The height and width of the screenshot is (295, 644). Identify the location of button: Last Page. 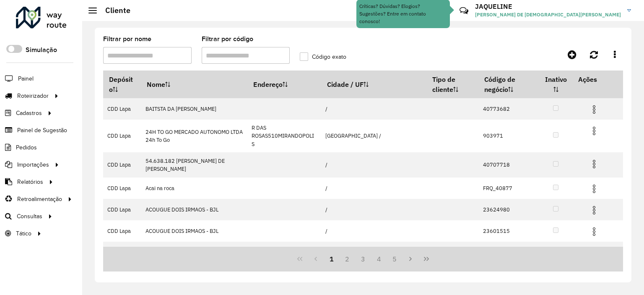
(426, 259).